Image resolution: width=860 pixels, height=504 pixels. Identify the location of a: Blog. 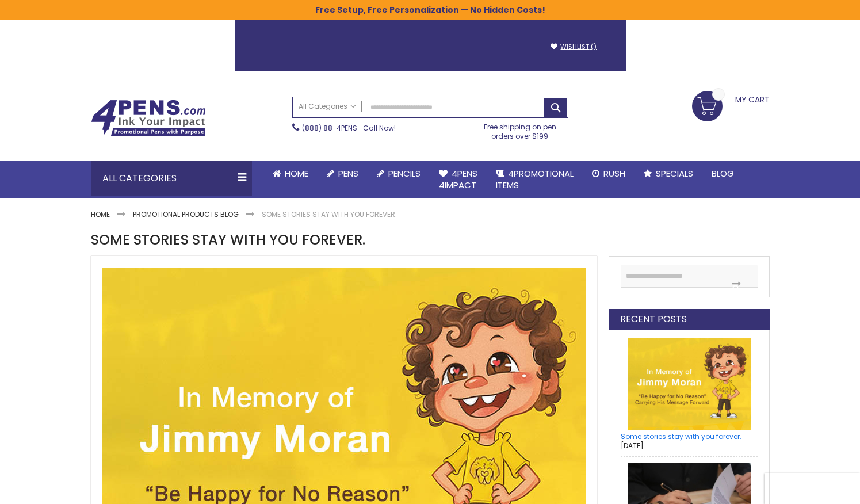
(723, 173).